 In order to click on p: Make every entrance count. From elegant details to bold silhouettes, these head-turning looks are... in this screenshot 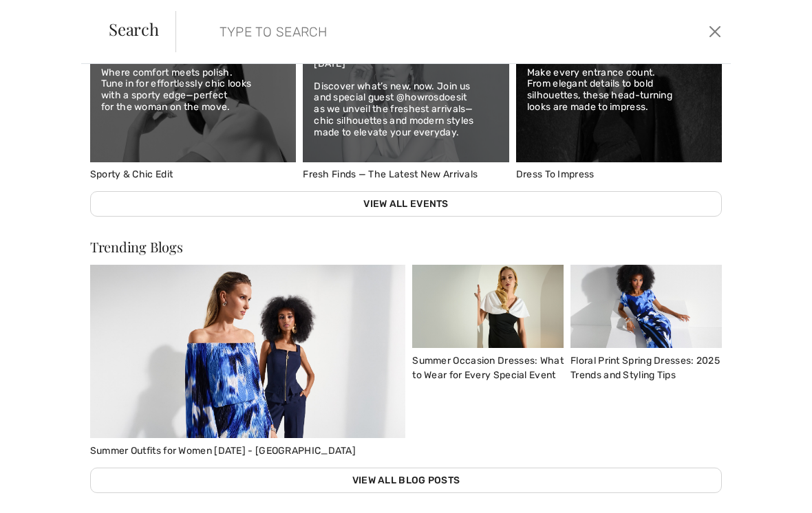, I will do `click(619, 90)`.